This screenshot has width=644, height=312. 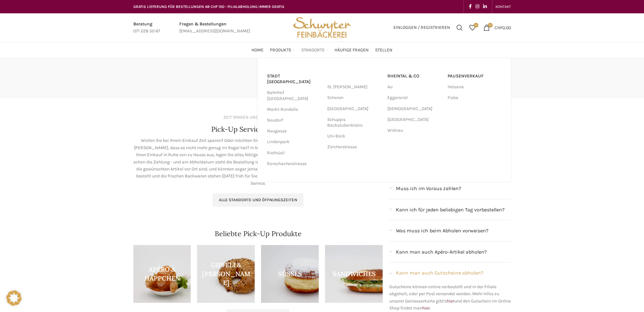 I want to click on span: Alle Standorte und Öffnungszeiten, so click(x=258, y=200).